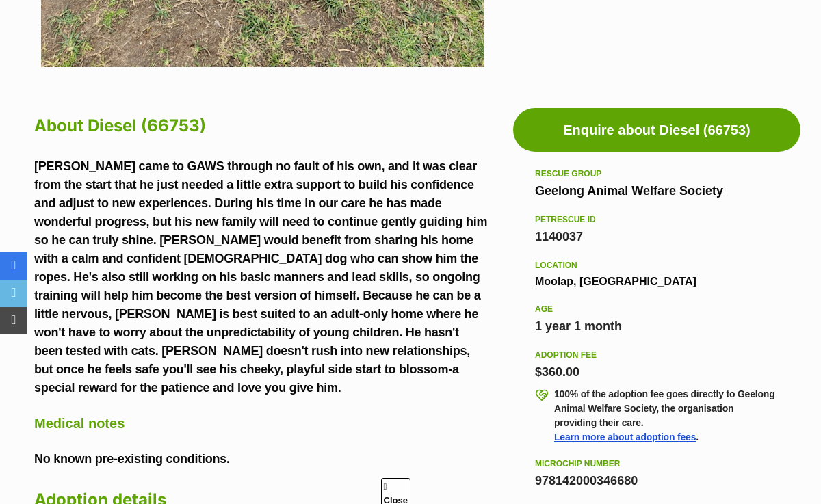  Describe the element at coordinates (657, 236) in the screenshot. I see `div: 1140037` at that location.